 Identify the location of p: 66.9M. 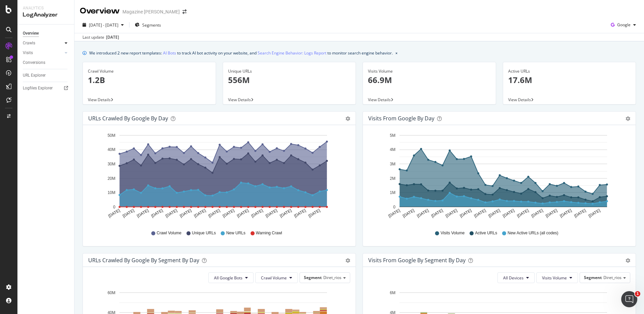
(430, 80).